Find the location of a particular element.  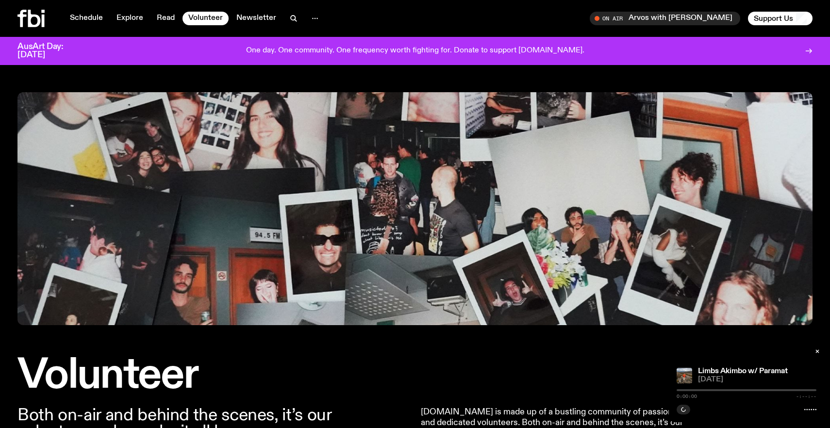

a: Explore is located at coordinates (130, 18).